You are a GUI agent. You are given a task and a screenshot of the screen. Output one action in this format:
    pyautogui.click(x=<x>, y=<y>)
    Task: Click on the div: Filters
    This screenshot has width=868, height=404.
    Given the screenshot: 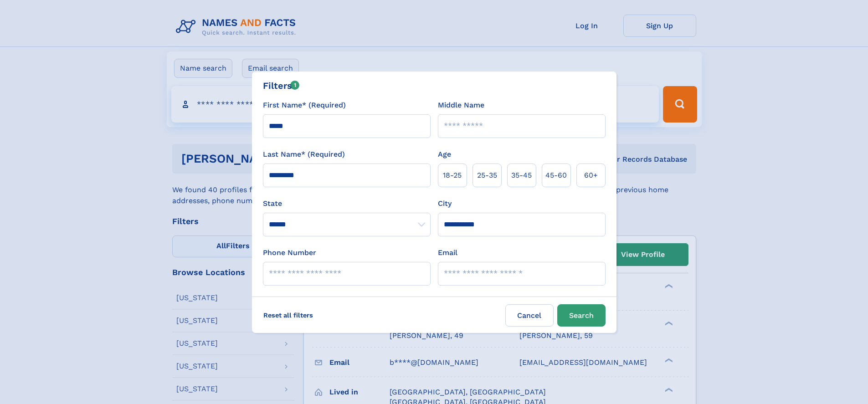 What is the action you would take?
    pyautogui.click(x=281, y=86)
    